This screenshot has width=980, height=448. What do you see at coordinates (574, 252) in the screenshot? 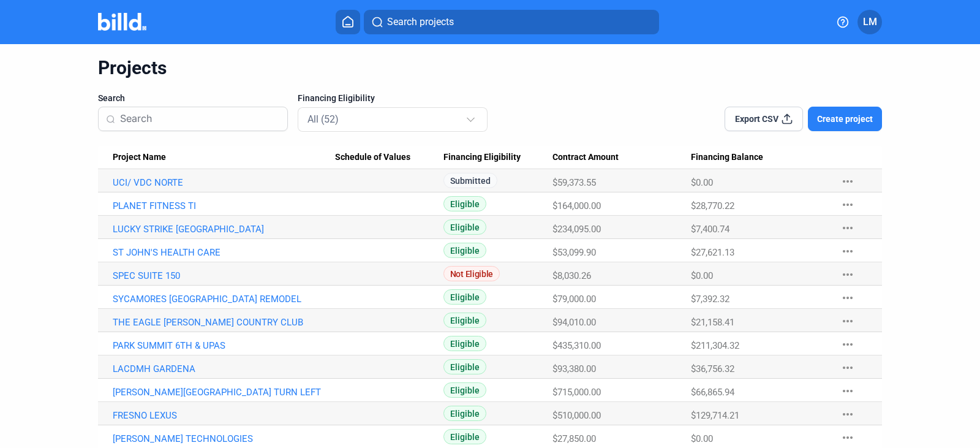
I see `span: $53,099.90` at bounding box center [574, 252].